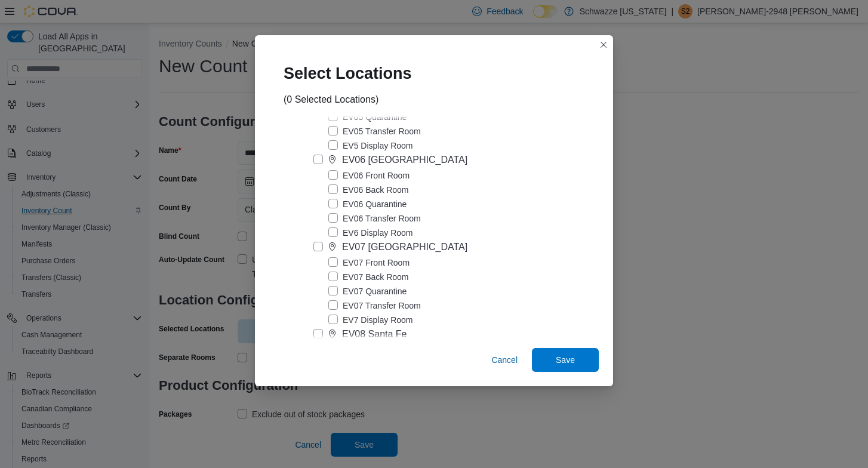  I want to click on label: EV07 Back Room, so click(368, 276).